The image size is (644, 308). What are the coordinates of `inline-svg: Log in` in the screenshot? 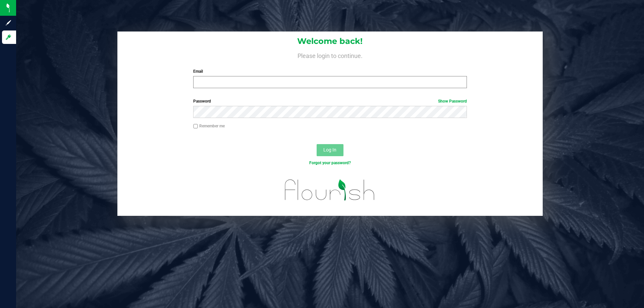 It's located at (9, 37).